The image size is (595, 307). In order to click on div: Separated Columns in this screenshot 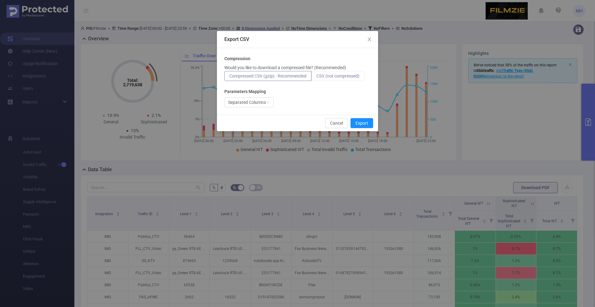, I will do `click(247, 102)`.